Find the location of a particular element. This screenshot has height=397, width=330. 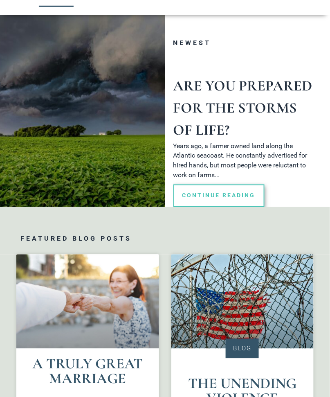

h3: Newest is located at coordinates (244, 43).